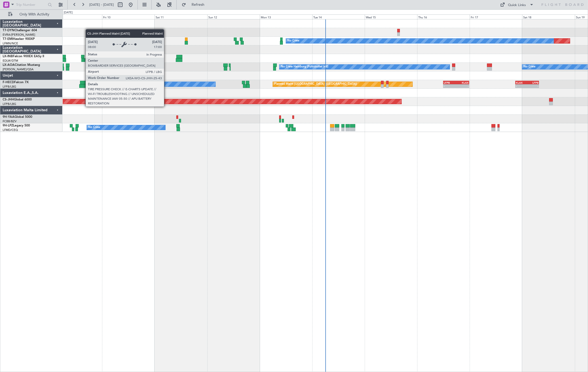 This screenshot has width=588, height=372. Describe the element at coordinates (24, 56) in the screenshot. I see `a: LX-INBFalcon 900EX EASy II` at that location.